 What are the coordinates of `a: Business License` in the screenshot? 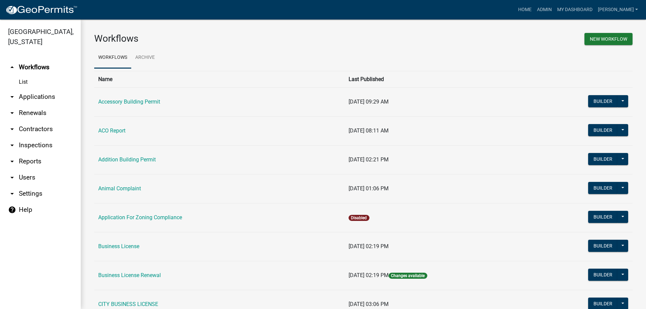 It's located at (119, 246).